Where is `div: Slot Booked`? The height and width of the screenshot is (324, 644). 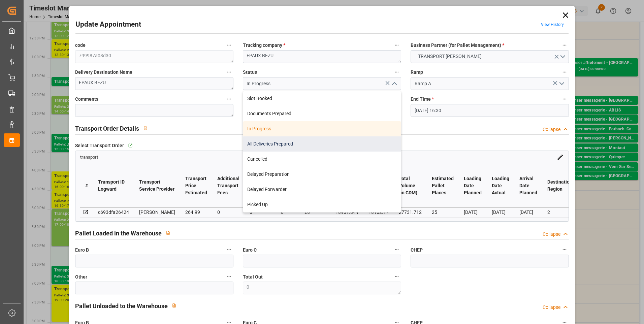 div: Slot Booked is located at coordinates (322, 98).